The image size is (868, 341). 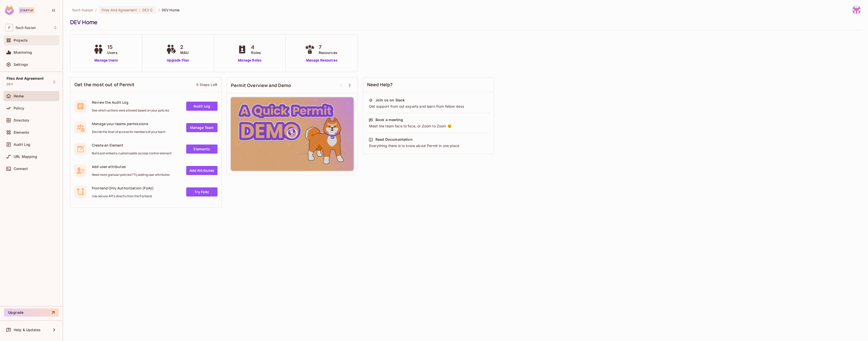 I want to click on span: Directory, so click(x=21, y=120).